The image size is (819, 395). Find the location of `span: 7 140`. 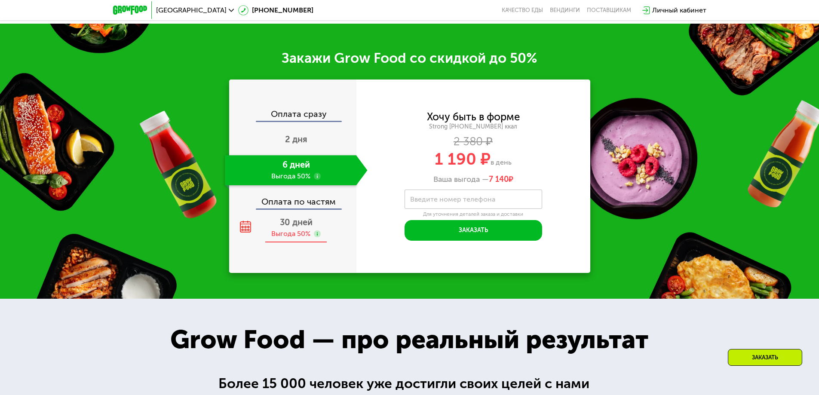

span: 7 140 is located at coordinates (499, 179).